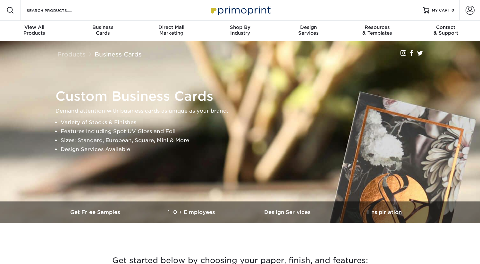 Image resolution: width=480 pixels, height=264 pixels. What do you see at coordinates (377, 27) in the screenshot?
I see `span: Resources` at bounding box center [377, 27].